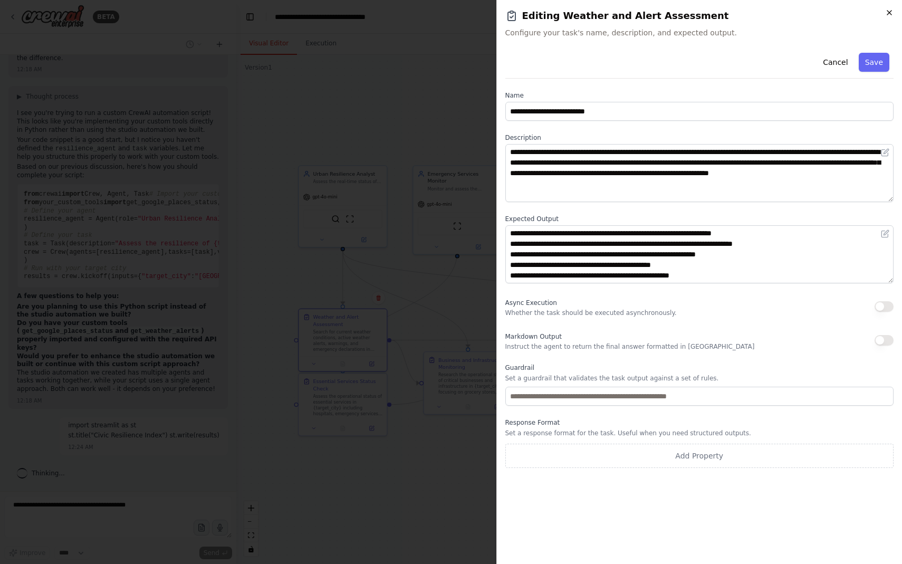 Image resolution: width=902 pixels, height=564 pixels. Describe the element at coordinates (835, 62) in the screenshot. I see `button: Cancel` at that location.